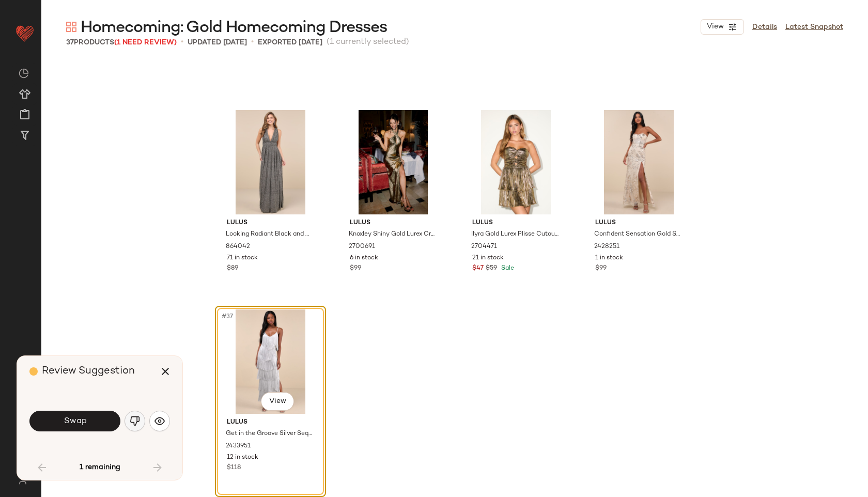 Image resolution: width=868 pixels, height=497 pixels. What do you see at coordinates (637, 235) in the screenshot?
I see `span: Confident Sensation Gold Sequin Strapless Bustier Maxi Dress` at bounding box center [637, 235].